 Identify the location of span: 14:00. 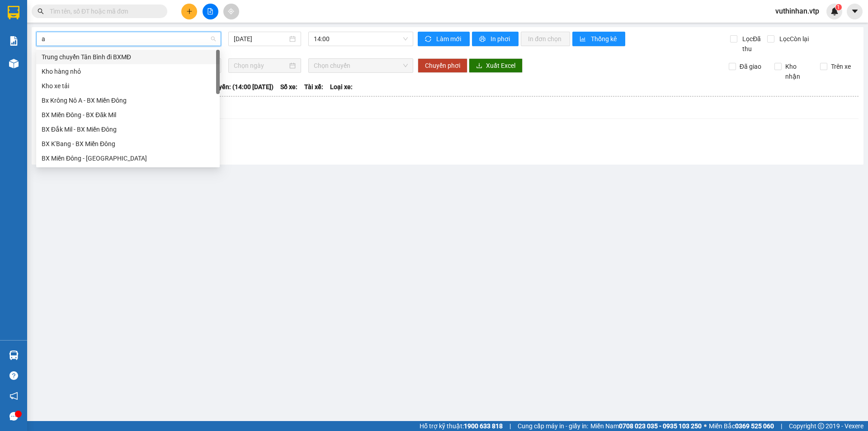
(361, 39).